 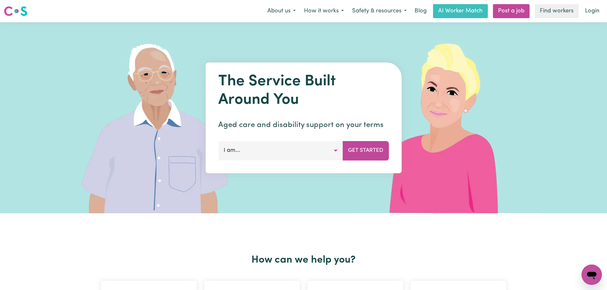 What do you see at coordinates (557, 11) in the screenshot?
I see `a: Find workers` at bounding box center [557, 11].